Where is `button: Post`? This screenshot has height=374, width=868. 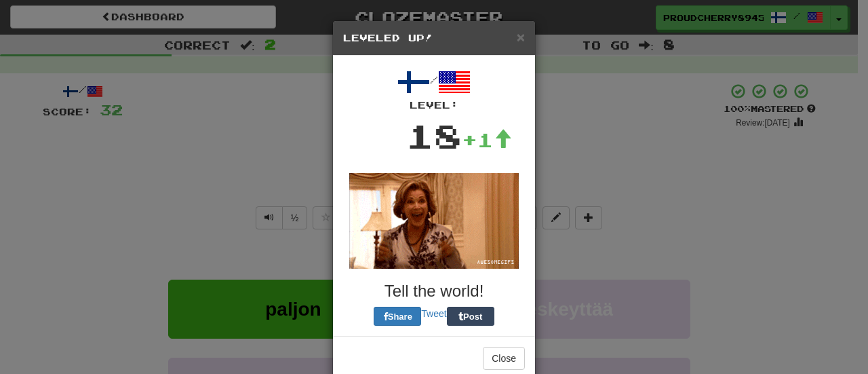 button: Post is located at coordinates (471, 316).